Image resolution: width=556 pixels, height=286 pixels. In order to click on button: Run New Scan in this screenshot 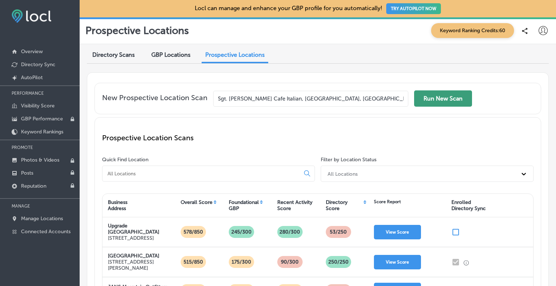, I will do `click(443, 98)`.